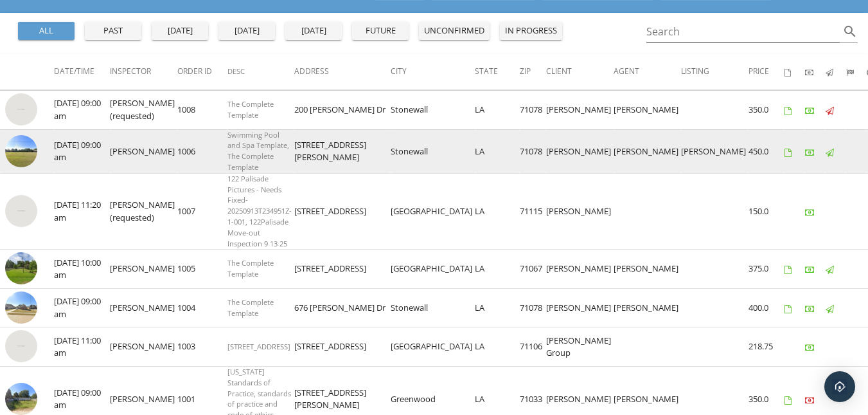 The height and width of the screenshot is (415, 868). I want to click on span: Order ID, so click(194, 71).